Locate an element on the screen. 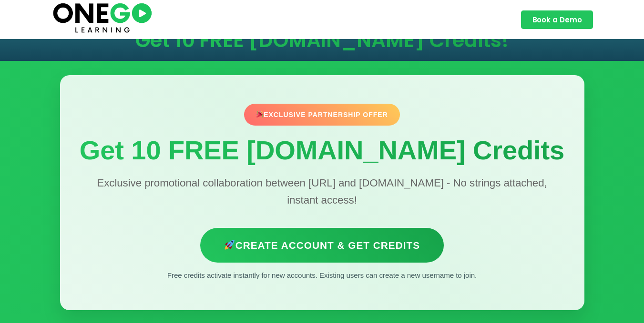  div: Exclusive Partnership Offer is located at coordinates (322, 115).